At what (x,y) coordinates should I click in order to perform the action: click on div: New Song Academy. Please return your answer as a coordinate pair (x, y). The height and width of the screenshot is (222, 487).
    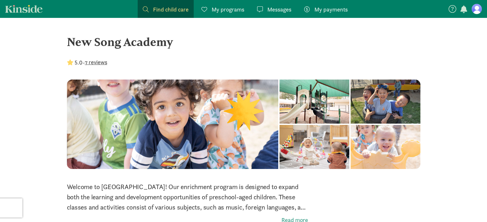
    Looking at the image, I should click on (243, 42).